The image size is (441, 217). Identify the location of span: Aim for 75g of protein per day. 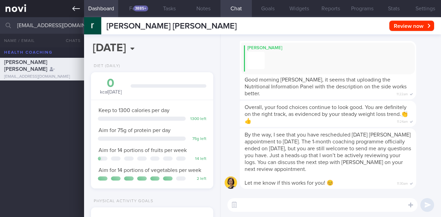
(134, 131).